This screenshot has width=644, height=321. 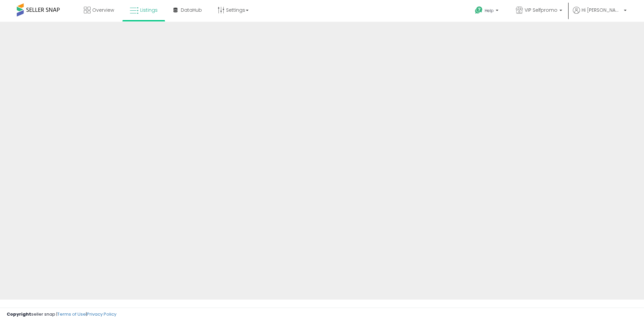 What do you see at coordinates (487, 11) in the screenshot?
I see `a: Help` at bounding box center [487, 11].